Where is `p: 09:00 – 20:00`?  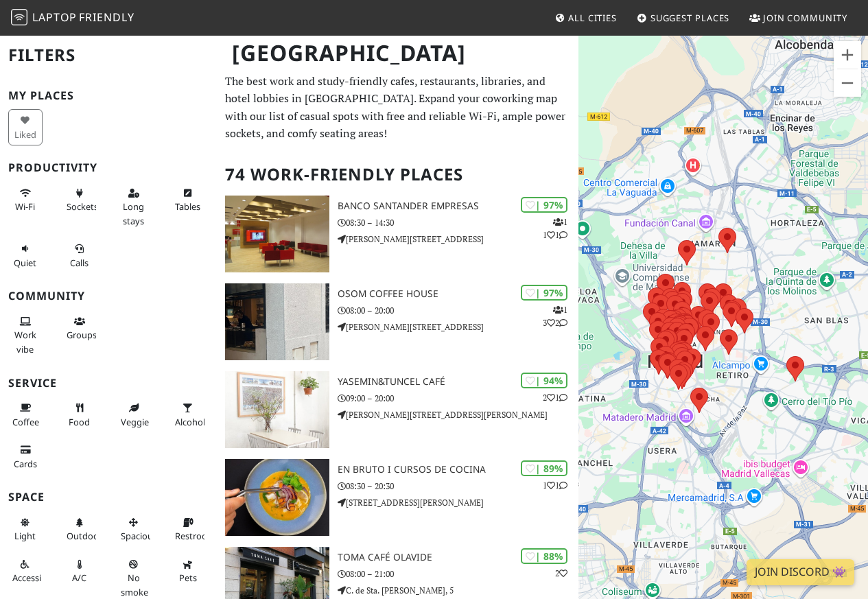
p: 09:00 – 20:00 is located at coordinates (458, 399).